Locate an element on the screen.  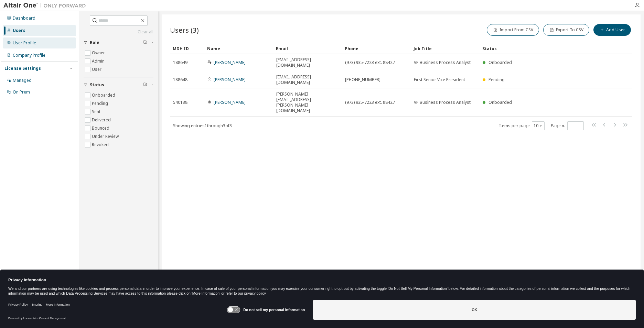
span: Users (3) is located at coordinates (184, 30).